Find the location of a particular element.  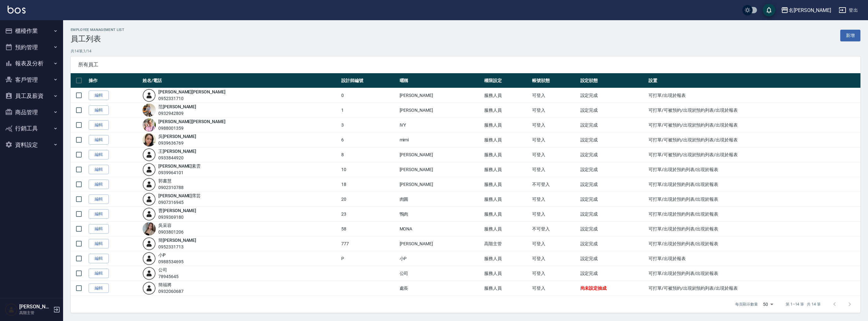

div: 0907316945 is located at coordinates (179, 203).